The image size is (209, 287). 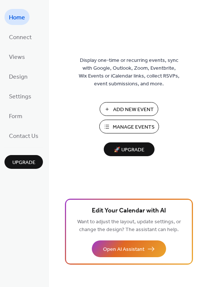 I want to click on a: Connect, so click(x=20, y=37).